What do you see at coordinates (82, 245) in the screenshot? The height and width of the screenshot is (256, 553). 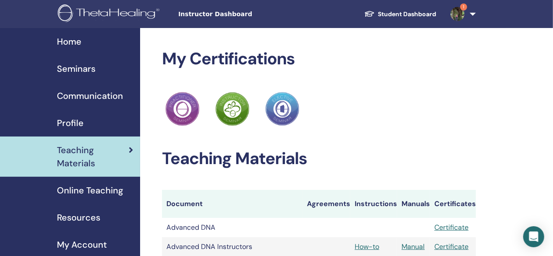 I see `span: My Account` at bounding box center [82, 245].